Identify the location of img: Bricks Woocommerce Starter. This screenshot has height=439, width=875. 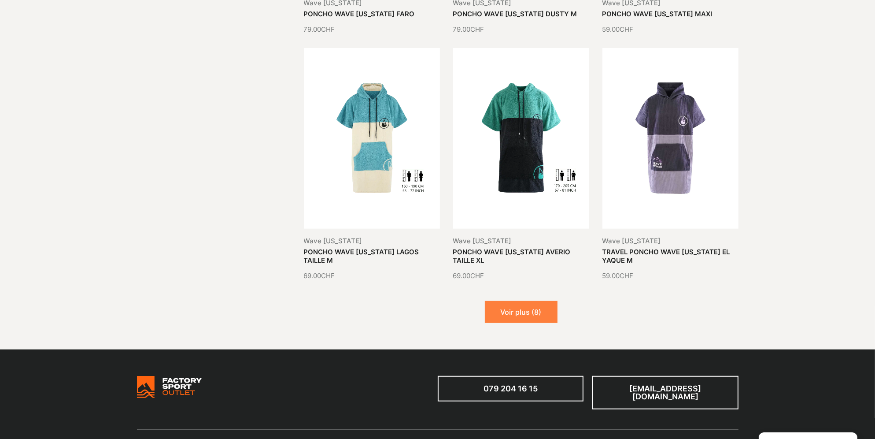
(169, 387).